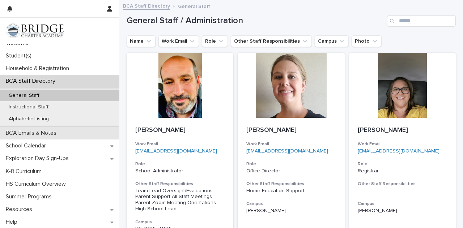  I want to click on div: Search, so click(422, 21).